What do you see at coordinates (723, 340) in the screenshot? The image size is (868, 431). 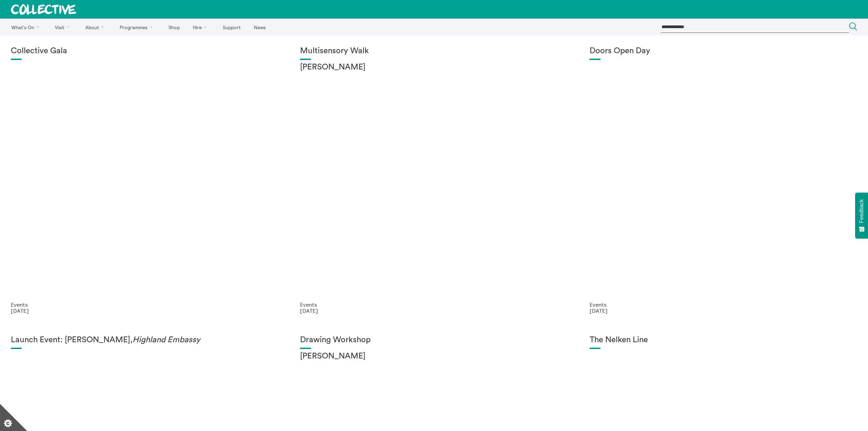 I see `h1: The Nelken Line` at bounding box center [723, 340].